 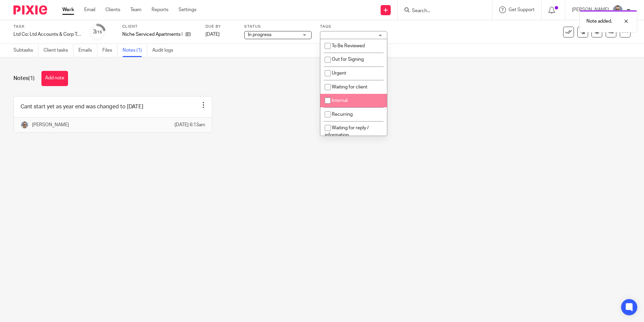 I want to click on label: Client, so click(x=160, y=26).